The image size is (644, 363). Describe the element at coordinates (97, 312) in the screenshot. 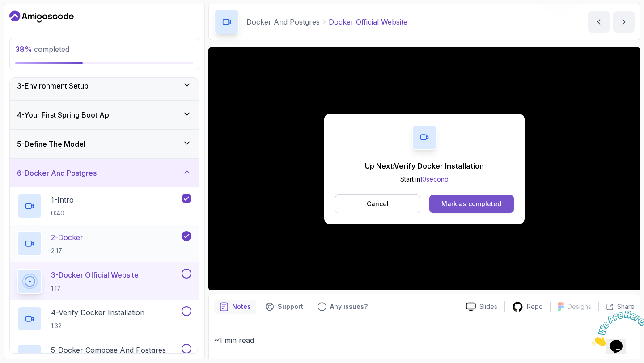

I see `p: 4 - Verify Docker Installation` at that location.